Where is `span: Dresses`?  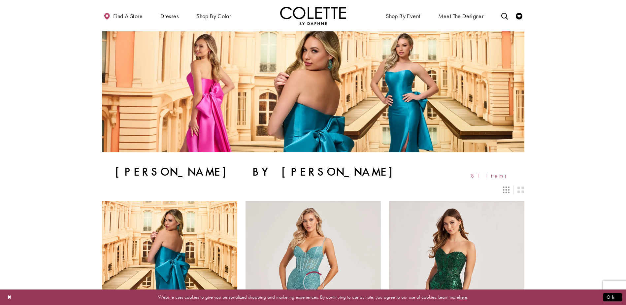 span: Dresses is located at coordinates (169, 16).